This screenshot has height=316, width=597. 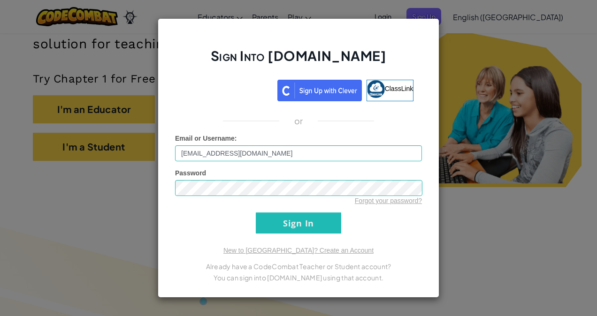 What do you see at coordinates (191, 173) in the screenshot?
I see `span: Password` at bounding box center [191, 173].